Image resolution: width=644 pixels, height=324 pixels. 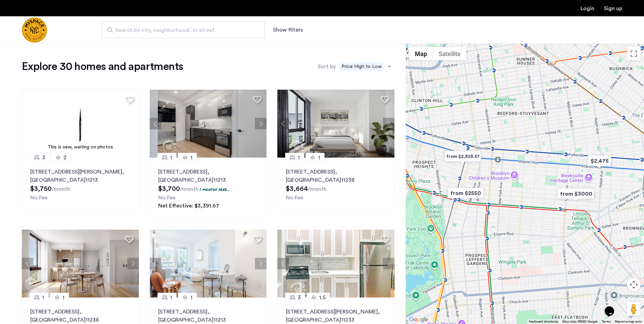 What do you see at coordinates (465, 193) in the screenshot?
I see `div: from $2550` at bounding box center [465, 193].